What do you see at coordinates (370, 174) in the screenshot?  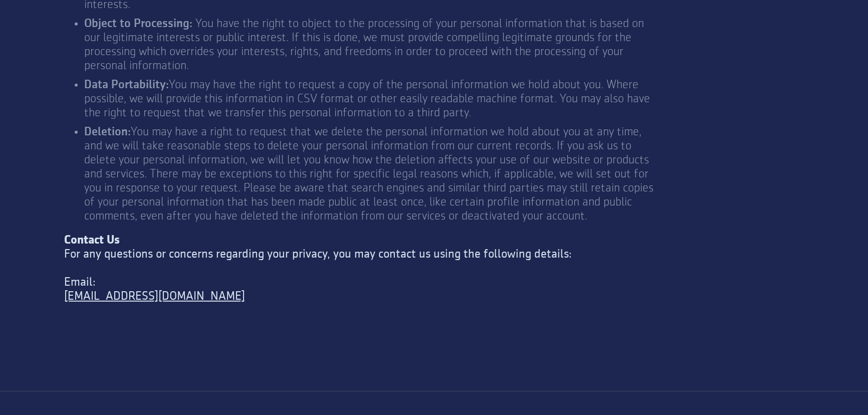 I see `li: You may have a right to request that we delete the personal information we hold about you at any ...` at bounding box center [370, 174].